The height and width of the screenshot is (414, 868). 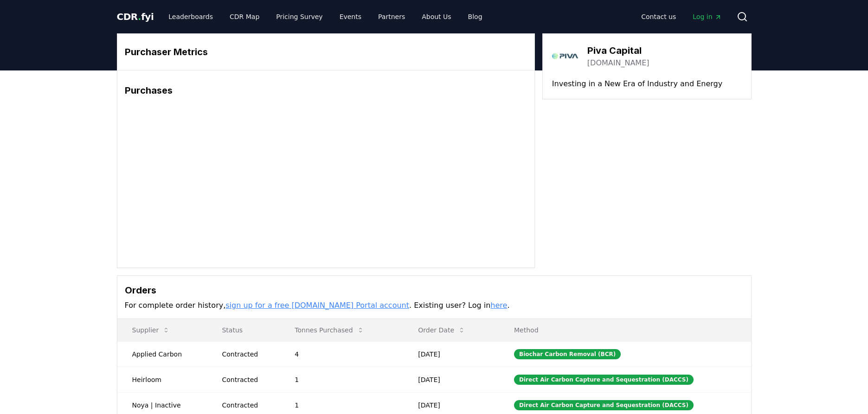 I want to click on img: Piva Capital-logo, so click(x=565, y=56).